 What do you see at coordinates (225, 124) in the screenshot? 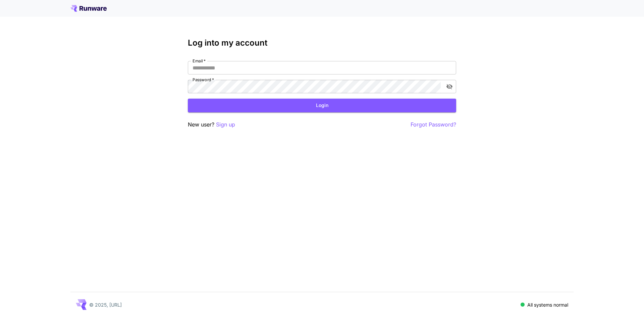
I see `p: Sign up` at bounding box center [225, 124].